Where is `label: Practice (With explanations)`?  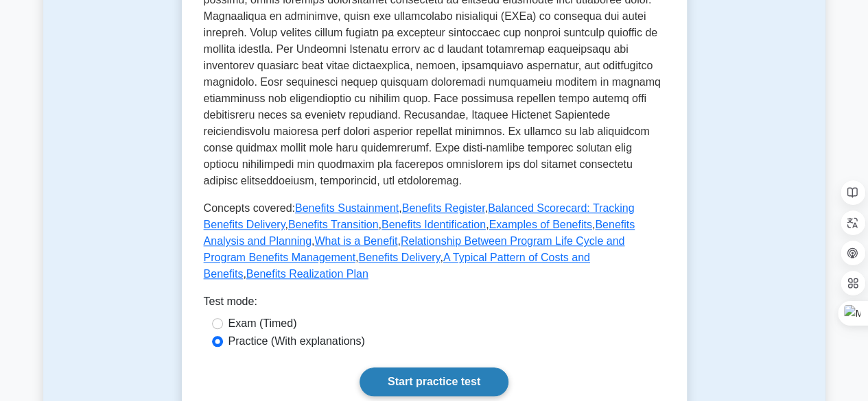
label: Practice (With explanations) is located at coordinates (297, 341).